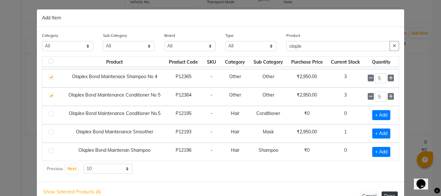 This screenshot has height=196, width=441. Describe the element at coordinates (115, 62) in the screenshot. I see `th: Product` at that location.